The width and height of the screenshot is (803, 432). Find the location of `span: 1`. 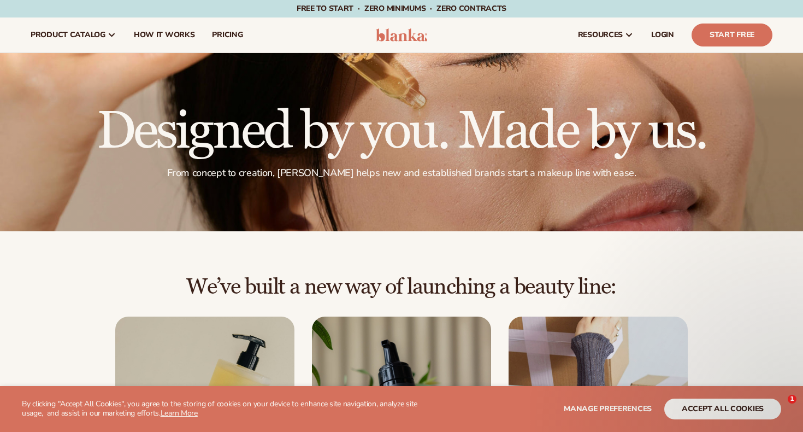

span: 1 is located at coordinates (792, 399).